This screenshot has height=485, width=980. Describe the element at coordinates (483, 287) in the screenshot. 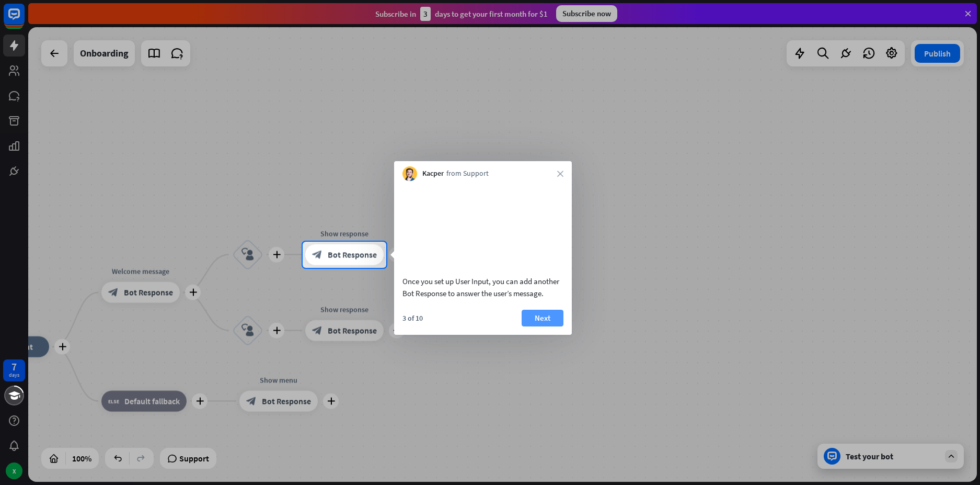

I see `div: Once you set up User Input, you can add another Bot Response to answer the user’s message.` at that location.